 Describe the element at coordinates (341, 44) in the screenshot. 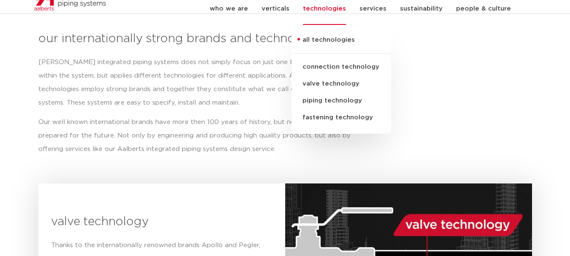

I see `a: all technologies` at that location.